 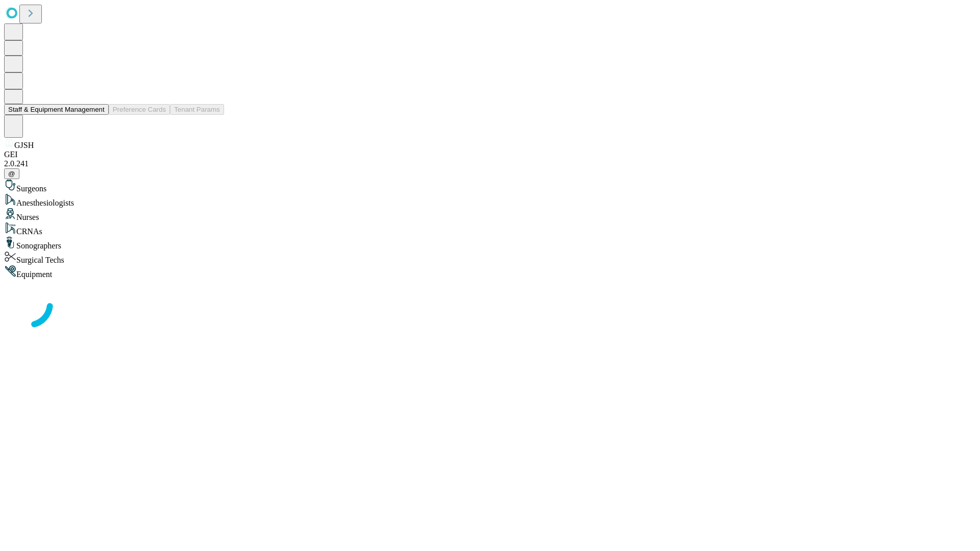 What do you see at coordinates (490, 215) in the screenshot?
I see `div: Nurses` at bounding box center [490, 215].